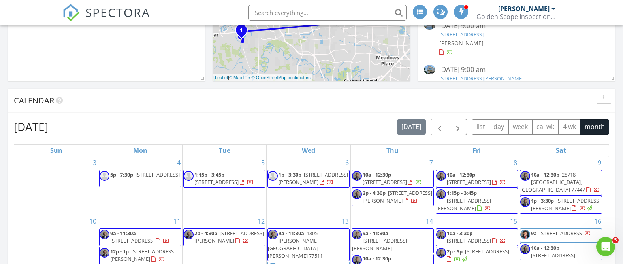 Image resolution: width=623 pixels, height=264 pixels. What do you see at coordinates (430, 221) in the screenshot?
I see `a: Go to August 14, 2025` at bounding box center [430, 221].